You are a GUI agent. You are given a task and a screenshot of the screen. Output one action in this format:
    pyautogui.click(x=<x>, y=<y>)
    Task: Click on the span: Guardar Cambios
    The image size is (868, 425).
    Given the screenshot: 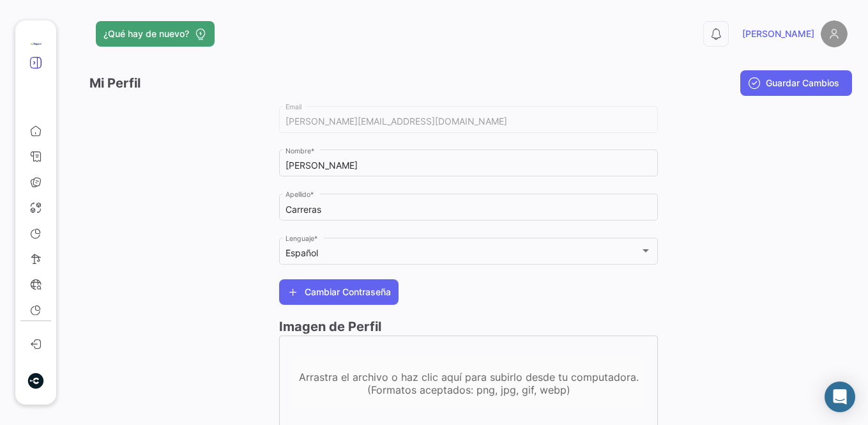 What is the action you would take?
    pyautogui.click(x=802, y=83)
    